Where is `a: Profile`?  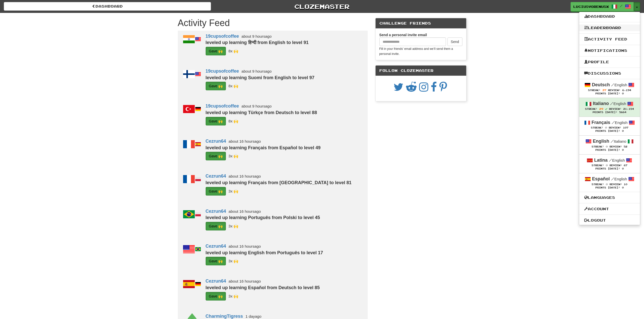
a: Profile is located at coordinates (610, 62).